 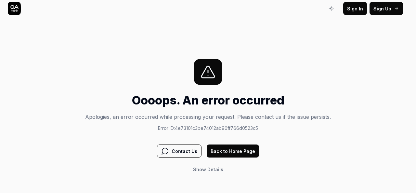 I want to click on a: Sign In, so click(x=355, y=8).